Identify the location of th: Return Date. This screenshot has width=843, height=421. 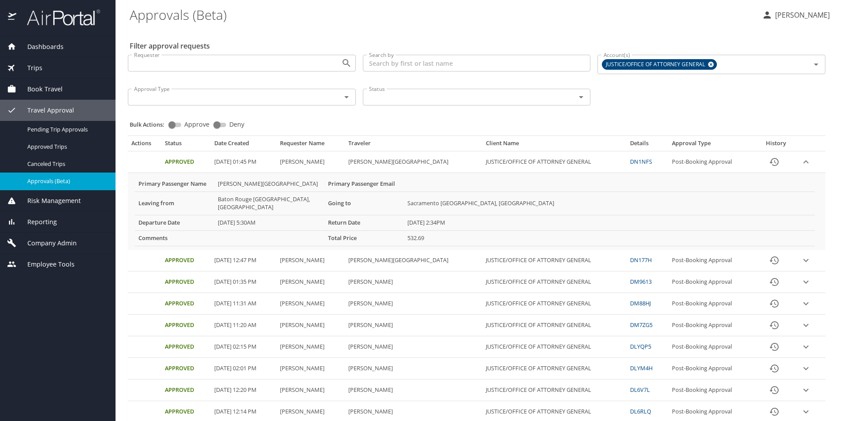
(364, 222).